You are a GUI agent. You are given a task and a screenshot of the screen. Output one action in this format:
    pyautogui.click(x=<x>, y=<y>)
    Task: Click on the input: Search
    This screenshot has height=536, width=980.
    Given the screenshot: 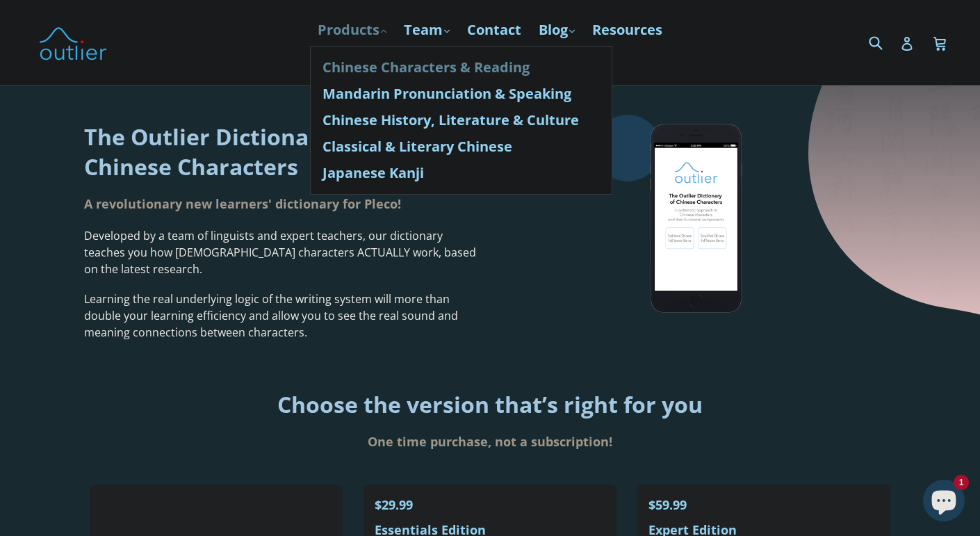 What is the action you would take?
    pyautogui.click(x=884, y=42)
    